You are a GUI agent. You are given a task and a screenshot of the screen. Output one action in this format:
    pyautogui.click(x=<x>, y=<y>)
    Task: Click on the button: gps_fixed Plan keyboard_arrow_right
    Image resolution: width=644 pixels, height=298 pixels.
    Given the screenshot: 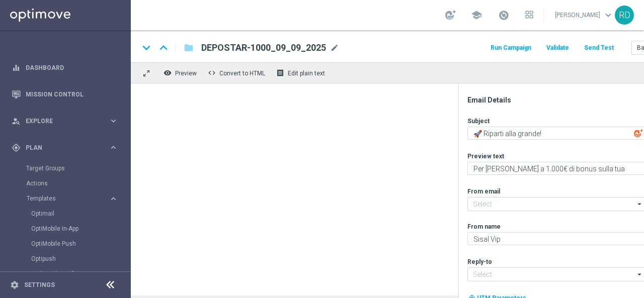 What is the action you would take?
    pyautogui.click(x=65, y=148)
    